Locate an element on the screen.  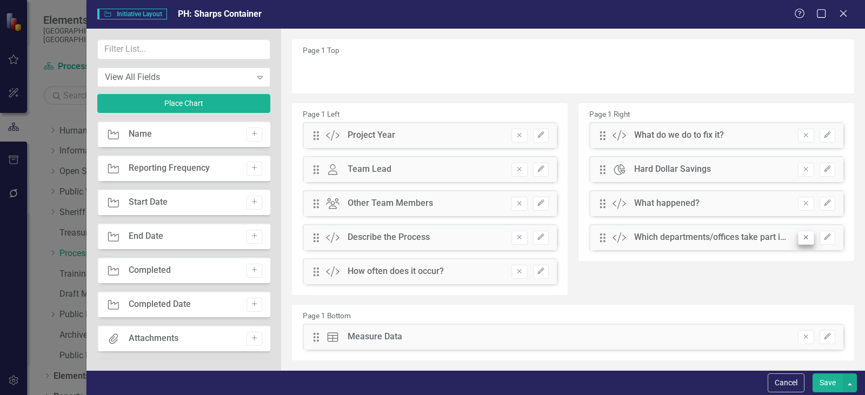
div: Start Date is located at coordinates (148, 202).